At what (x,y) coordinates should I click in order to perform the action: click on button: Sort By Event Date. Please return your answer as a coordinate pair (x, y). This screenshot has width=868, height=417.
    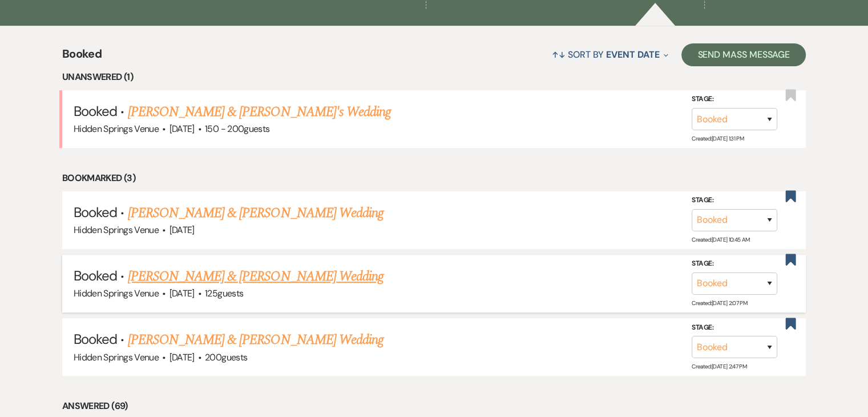
    Looking at the image, I should click on (610, 54).